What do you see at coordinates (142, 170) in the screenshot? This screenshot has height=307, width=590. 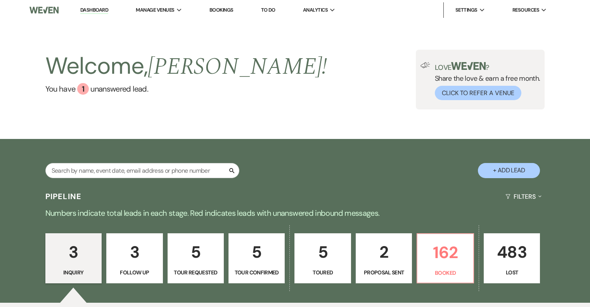 I see `input: Search by name, event date, email address or phone number` at bounding box center [142, 170].